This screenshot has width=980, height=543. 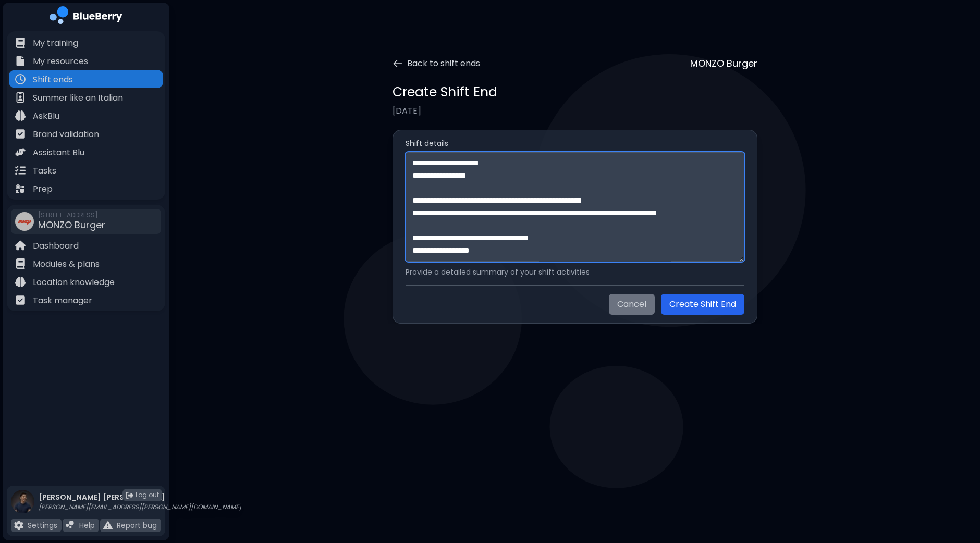 I want to click on button: Create Shift End, so click(x=703, y=305).